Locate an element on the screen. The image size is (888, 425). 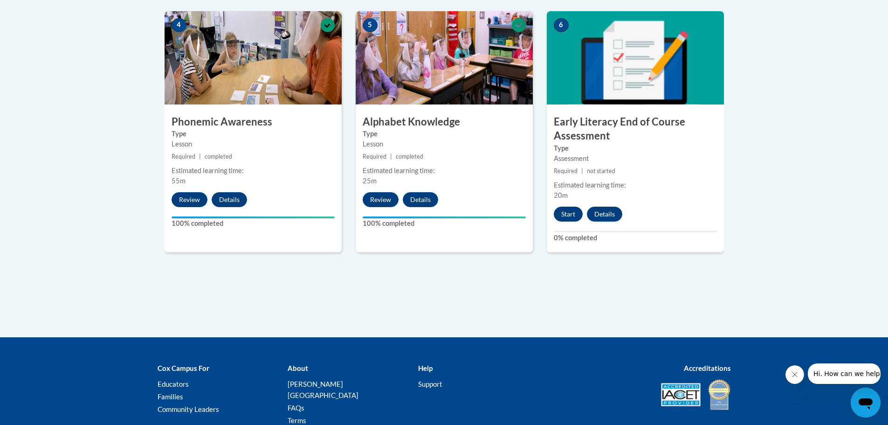
span: 5 is located at coordinates (370, 25).